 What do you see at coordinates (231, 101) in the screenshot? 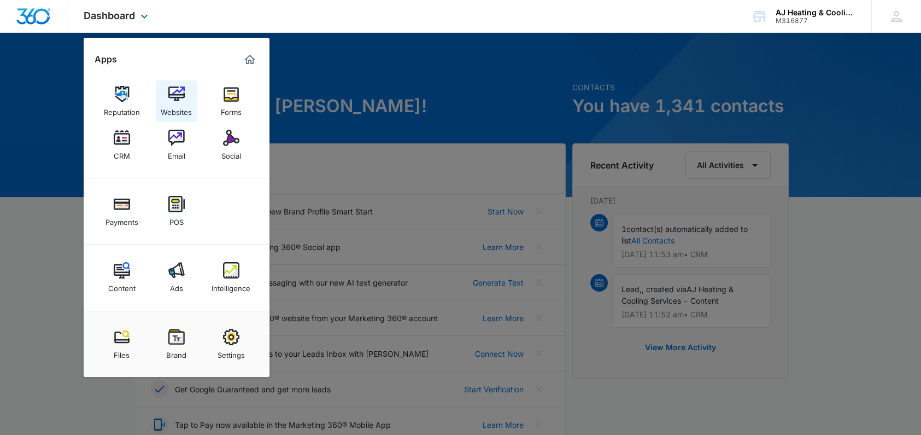
I see `a: Forms` at bounding box center [231, 101].